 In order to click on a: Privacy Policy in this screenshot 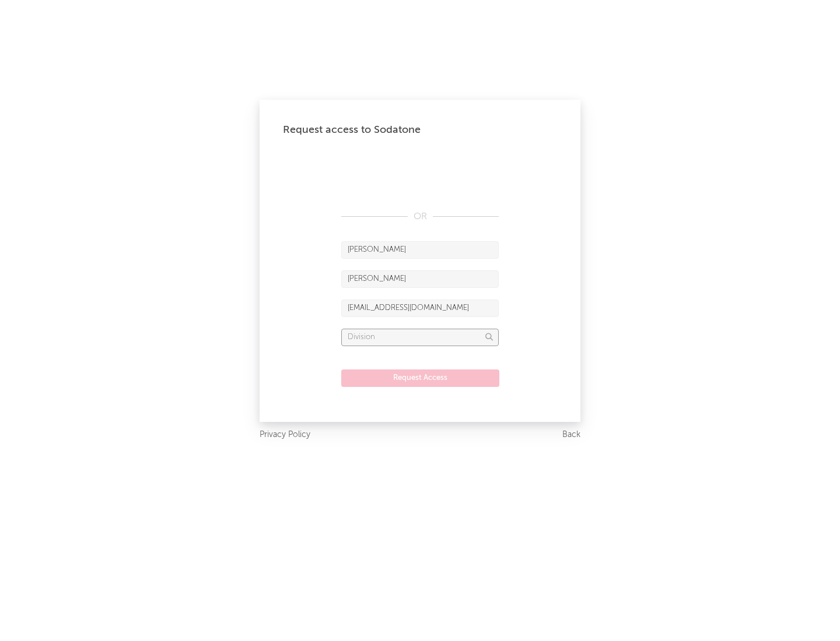, I will do `click(285, 435)`.